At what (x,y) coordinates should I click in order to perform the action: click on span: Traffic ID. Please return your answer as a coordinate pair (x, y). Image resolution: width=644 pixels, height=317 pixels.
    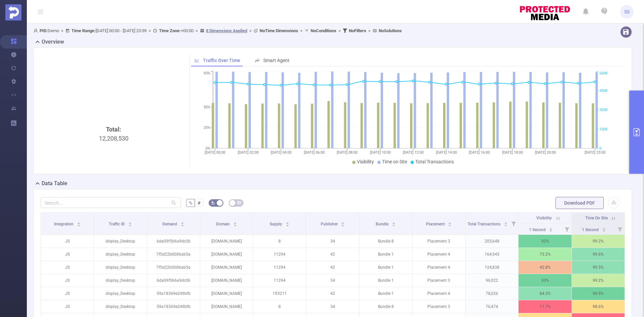
    Looking at the image, I should click on (117, 224).